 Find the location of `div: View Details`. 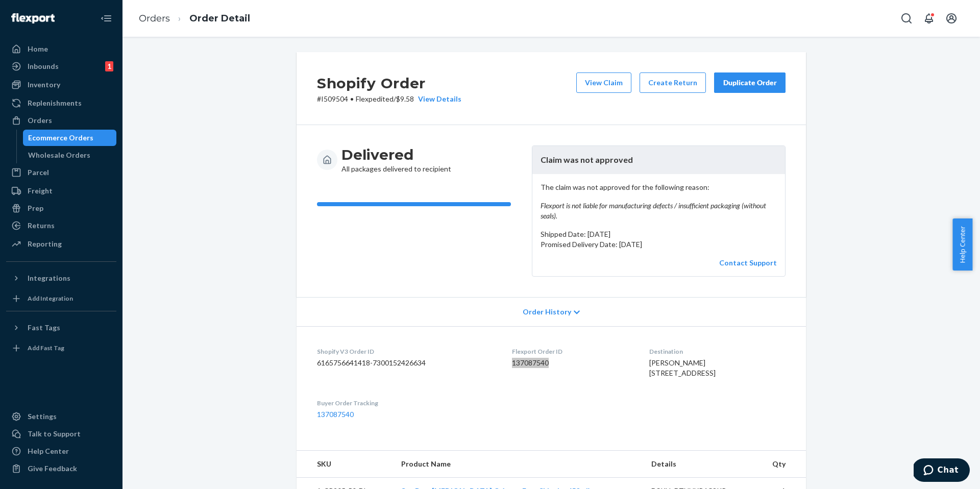

div: View Details is located at coordinates (437, 99).